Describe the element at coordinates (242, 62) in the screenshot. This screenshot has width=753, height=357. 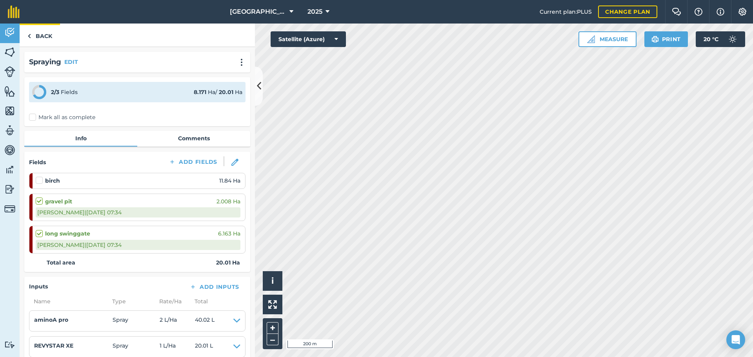
I see `img: svg+xml;base64,PHN2ZyB4bWxucz0iaHR0cDovL3d3dy53My5vcmcvMjAwMC9zdmciIHdpZHRoPSIyMCIgaGVpZ2h0PSIyNC...` at that location.